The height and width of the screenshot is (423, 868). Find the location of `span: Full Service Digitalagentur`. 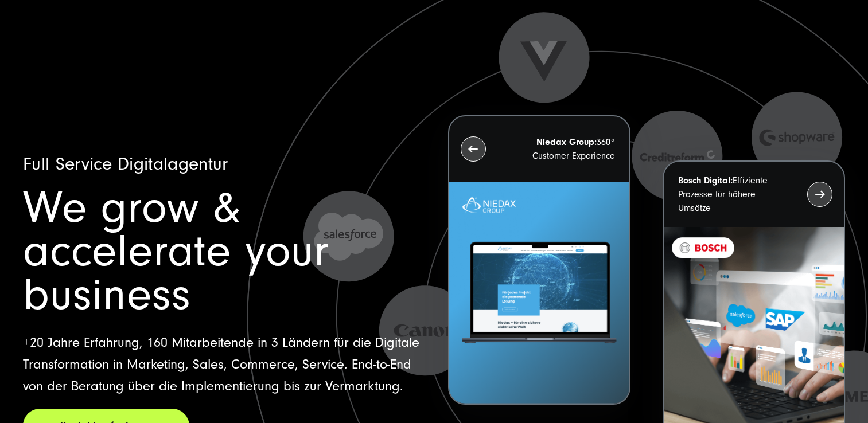

span: Full Service Digitalagentur is located at coordinates (126, 164).